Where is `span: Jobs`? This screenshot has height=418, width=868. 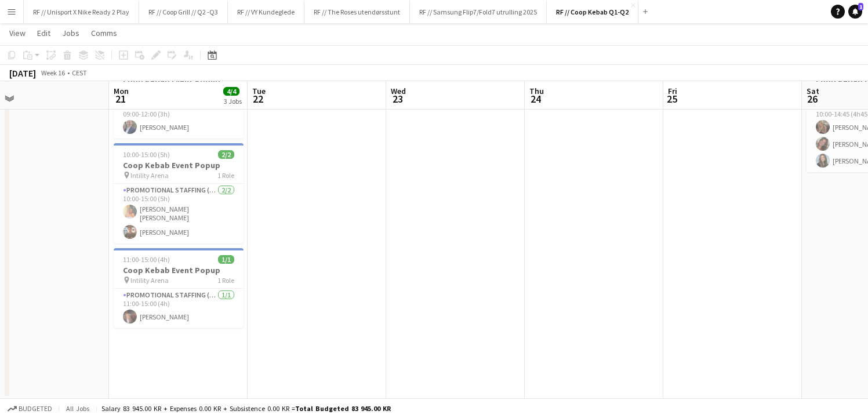
span: Jobs is located at coordinates (70, 33).